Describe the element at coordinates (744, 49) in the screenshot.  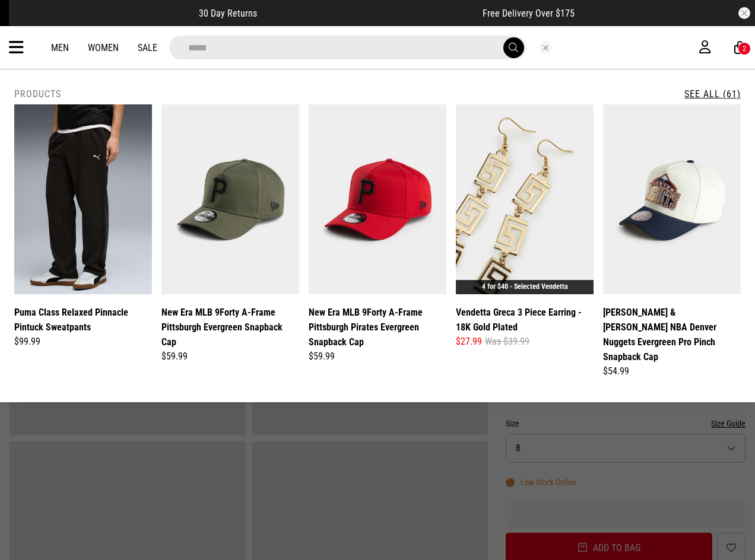
I see `div: 2` at that location.